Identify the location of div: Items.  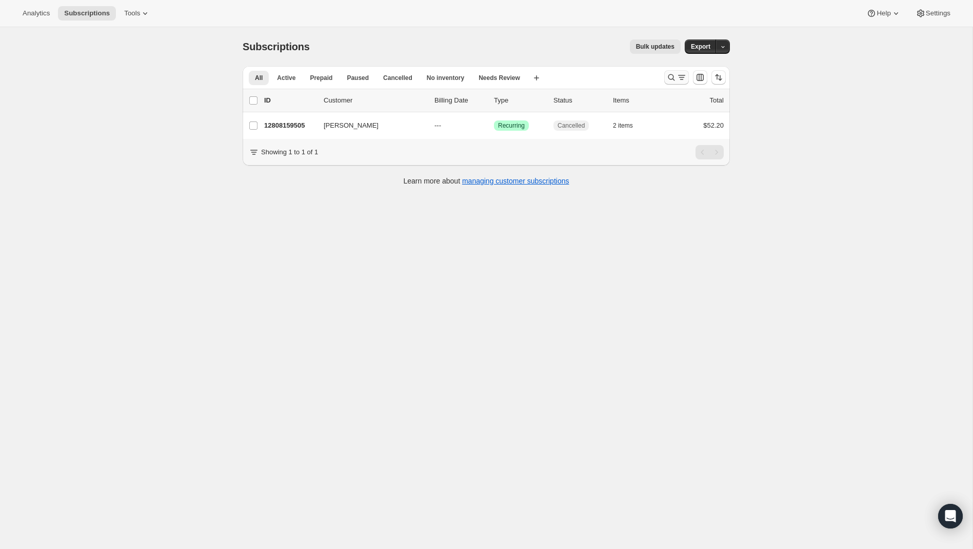
(639, 101).